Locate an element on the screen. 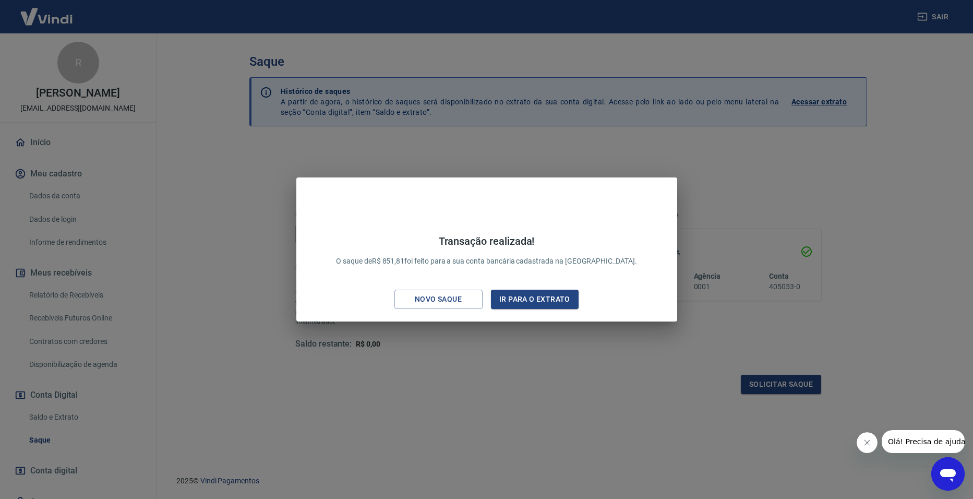  button: Ir para o extrato is located at coordinates (535, 299).